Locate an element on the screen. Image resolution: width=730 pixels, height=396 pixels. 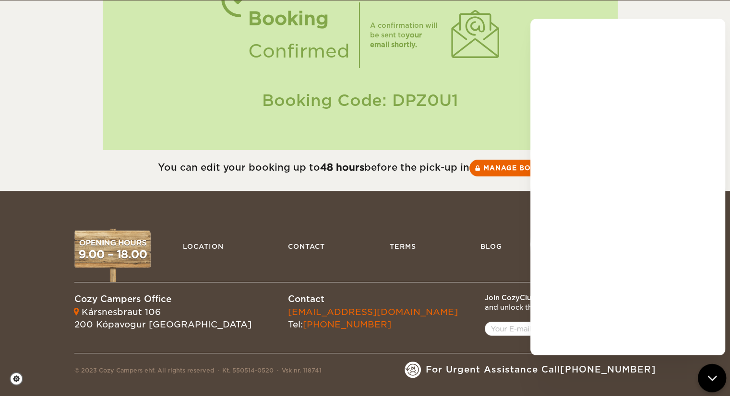
div: Cozy Campers Office is located at coordinates (163, 299).